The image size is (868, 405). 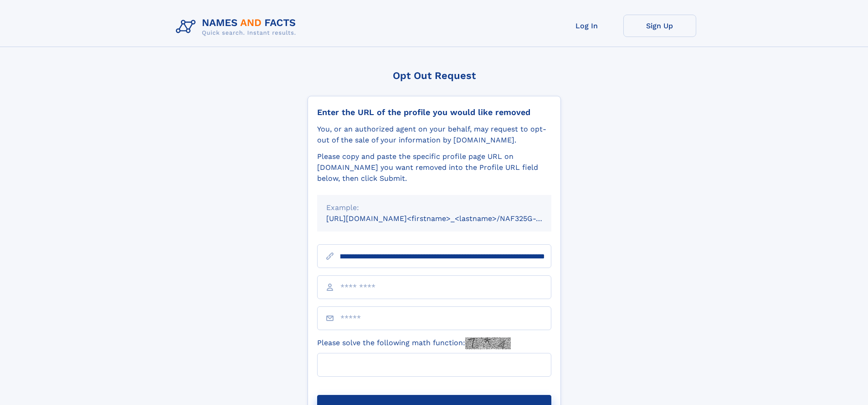 I want to click on div: You, or an authorized agent on your behalf, may request to opt-out of the sale of your informatio..., so click(x=434, y=134).